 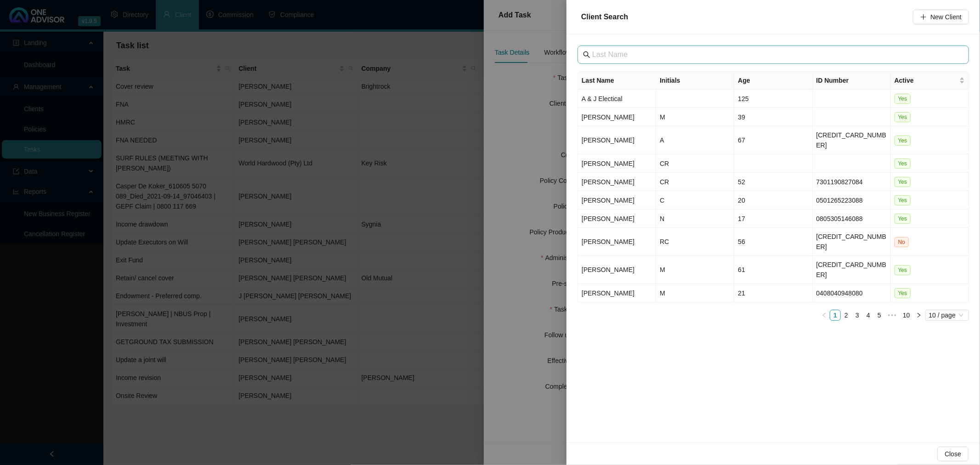 What do you see at coordinates (852, 80) in the screenshot?
I see `th: ID Number` at bounding box center [852, 80].